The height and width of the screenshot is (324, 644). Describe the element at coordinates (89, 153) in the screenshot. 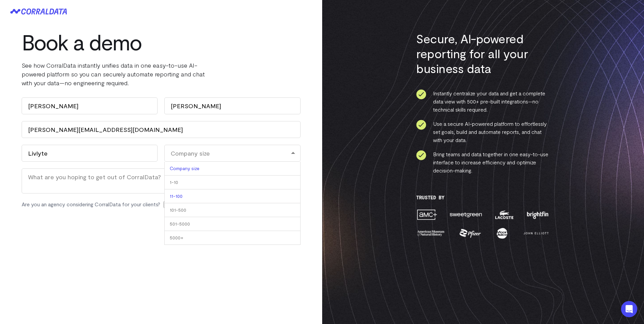

I see `input: Company name` at that location.